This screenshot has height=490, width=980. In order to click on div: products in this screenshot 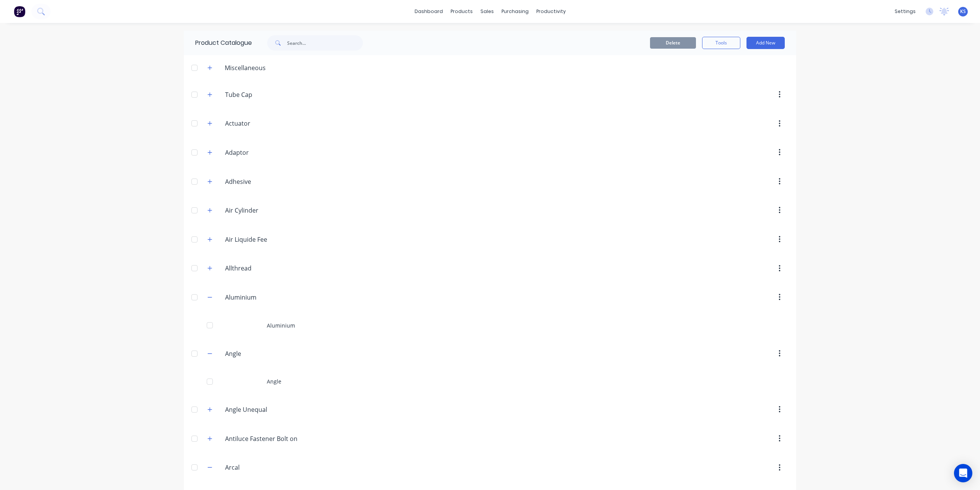, I will do `click(462, 12)`.